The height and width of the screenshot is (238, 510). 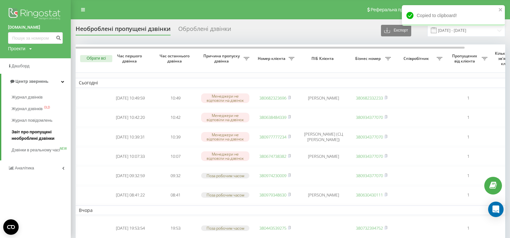 I want to click on button: Обрати всі, so click(x=96, y=59).